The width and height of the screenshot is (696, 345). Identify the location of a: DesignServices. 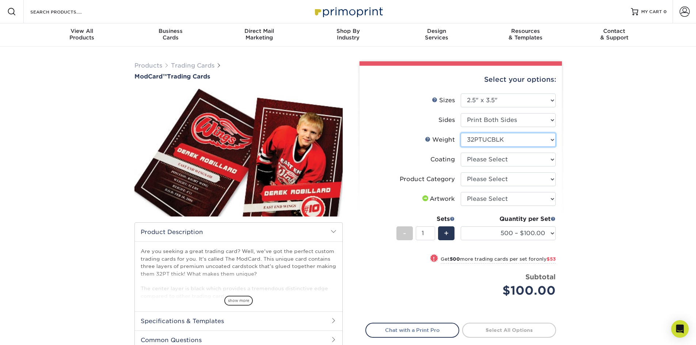
(436, 35).